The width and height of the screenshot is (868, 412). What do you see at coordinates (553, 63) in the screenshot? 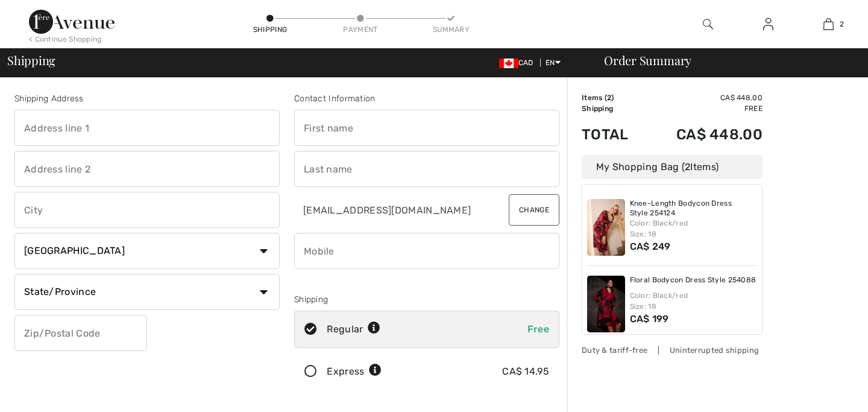
I see `span: EN` at bounding box center [553, 63].